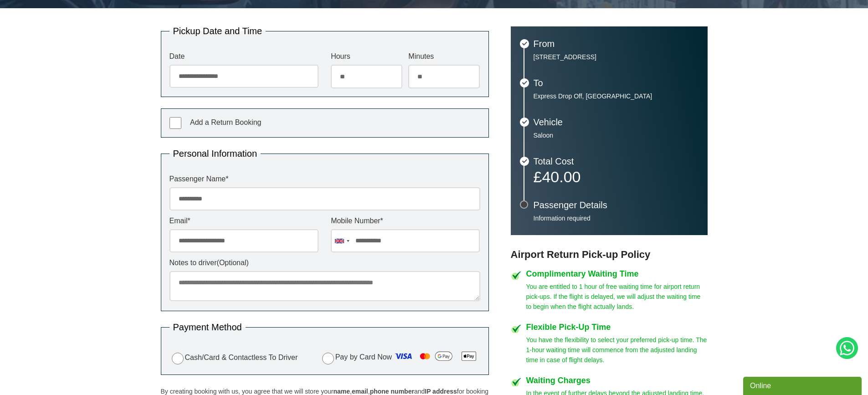 Image resolution: width=868 pixels, height=395 pixels. What do you see at coordinates (441, 392) in the screenshot?
I see `strong: IP address` at bounding box center [441, 392].